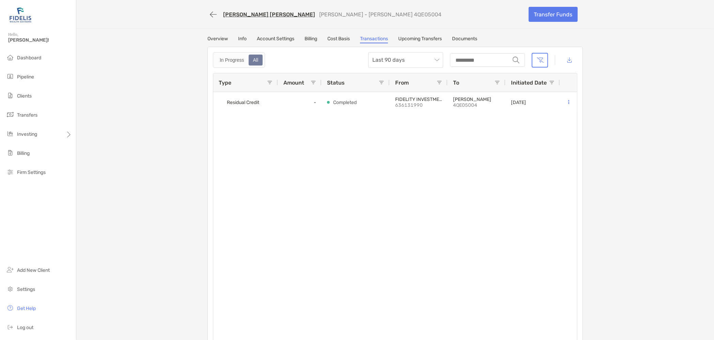  I want to click on img: input icon, so click(516, 60).